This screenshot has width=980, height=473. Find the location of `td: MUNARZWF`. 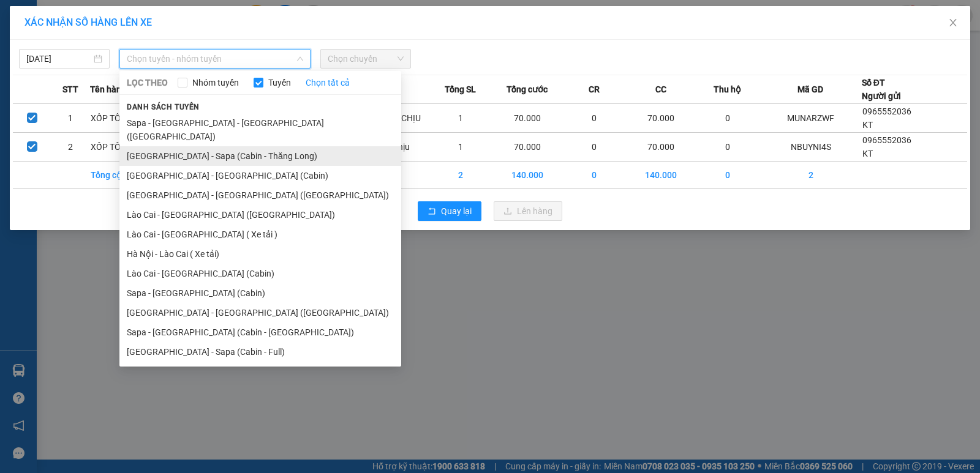

td: MUNARZWF is located at coordinates (811, 118).